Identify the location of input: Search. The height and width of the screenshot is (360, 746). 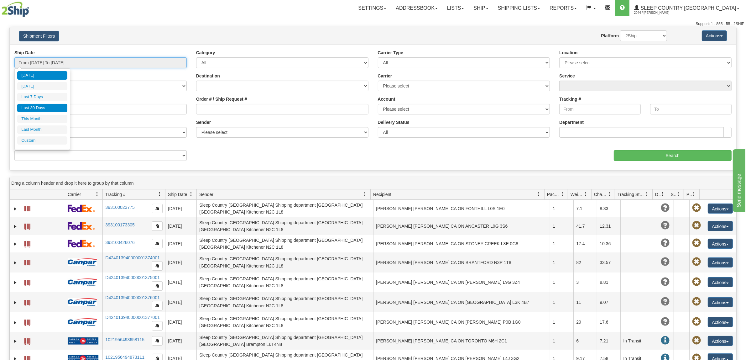
(673, 155).